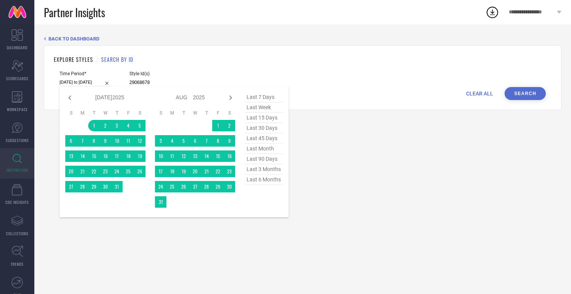 Image resolution: width=571 pixels, height=294 pixels. I want to click on td: Tue Jul 01 2025, so click(94, 126).